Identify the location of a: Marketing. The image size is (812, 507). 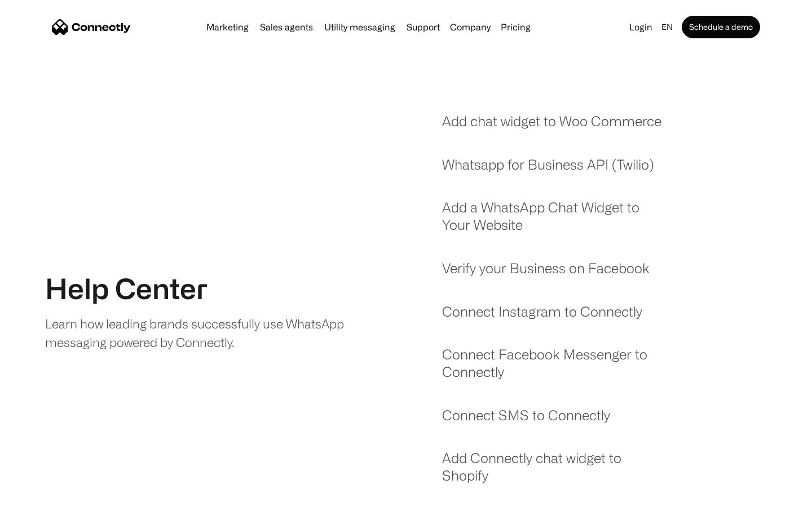
(227, 27).